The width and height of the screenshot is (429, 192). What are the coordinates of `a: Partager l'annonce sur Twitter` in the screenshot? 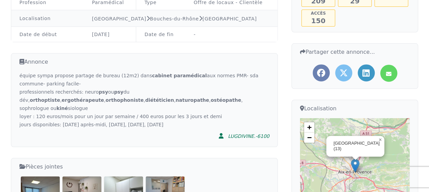 It's located at (343, 73).